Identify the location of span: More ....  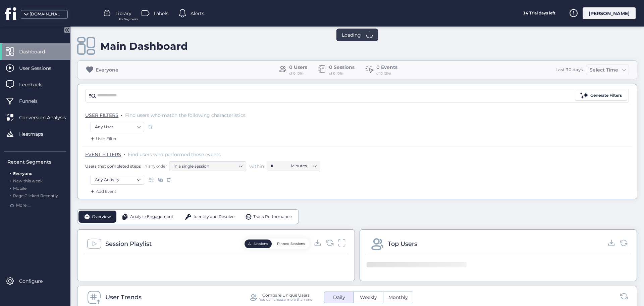
(23, 205).